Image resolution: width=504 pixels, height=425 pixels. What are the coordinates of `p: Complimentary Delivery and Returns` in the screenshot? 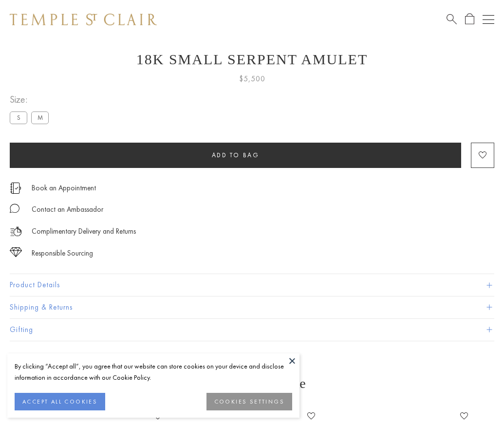 It's located at (84, 231).